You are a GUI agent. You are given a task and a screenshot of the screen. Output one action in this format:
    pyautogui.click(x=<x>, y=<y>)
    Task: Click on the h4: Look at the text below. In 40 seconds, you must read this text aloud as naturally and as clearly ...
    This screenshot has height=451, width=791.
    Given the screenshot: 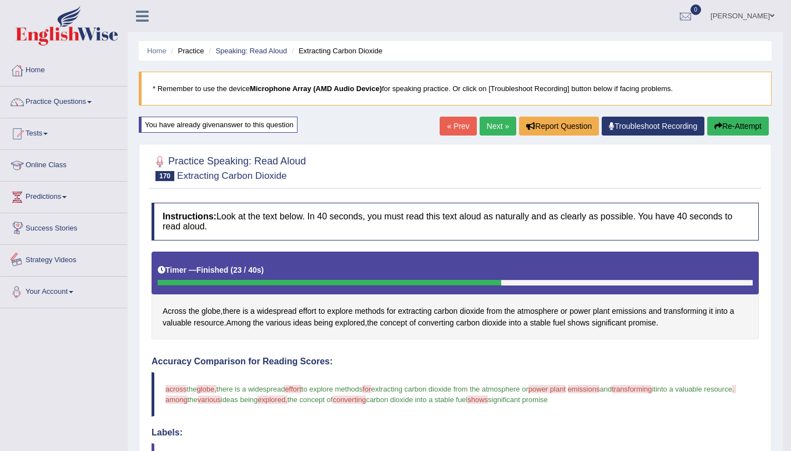 What is the action you would take?
    pyautogui.click(x=455, y=221)
    